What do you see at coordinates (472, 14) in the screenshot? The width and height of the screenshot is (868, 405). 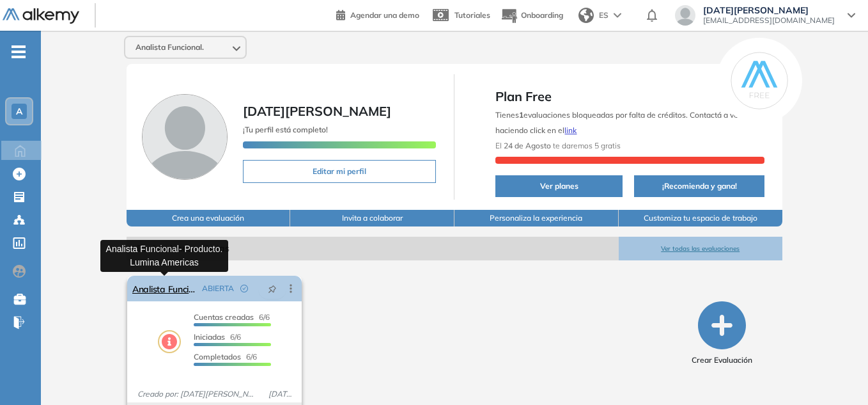 I see `span: Tutoriales` at bounding box center [472, 14].